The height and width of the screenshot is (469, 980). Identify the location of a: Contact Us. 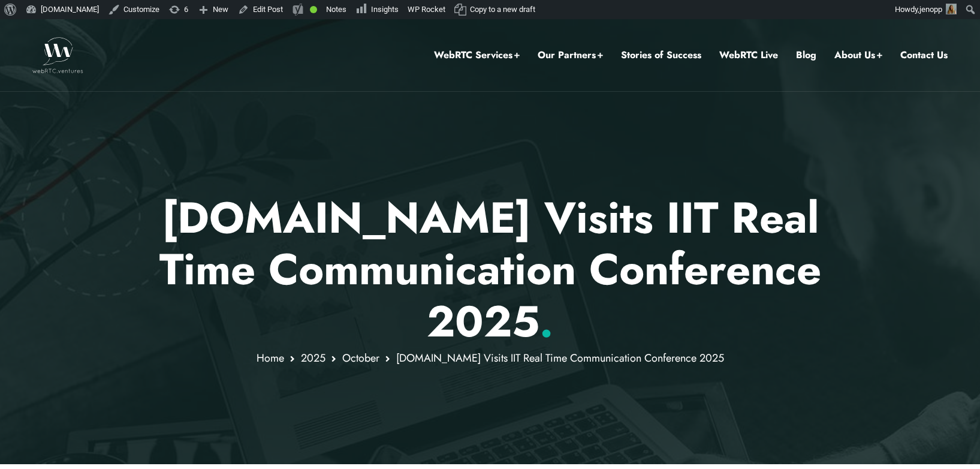
(924, 55).